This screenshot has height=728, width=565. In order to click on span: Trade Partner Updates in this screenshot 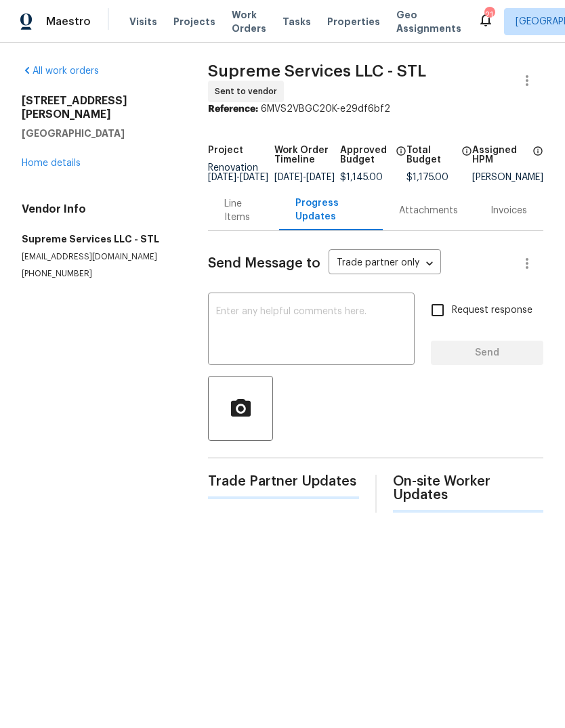, I will do `click(284, 481)`.